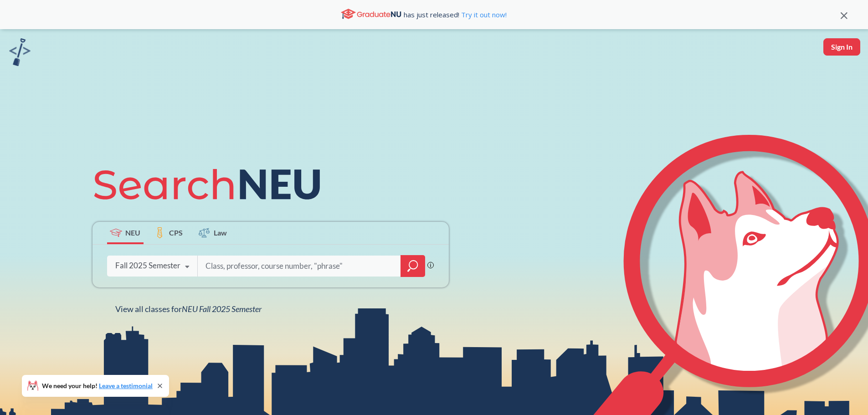  Describe the element at coordinates (176, 232) in the screenshot. I see `span: CPS` at that location.